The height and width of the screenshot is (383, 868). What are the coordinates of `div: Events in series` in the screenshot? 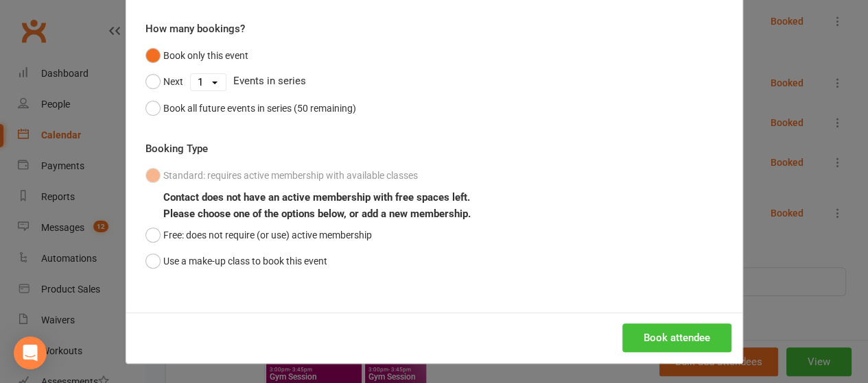 It's located at (434, 82).